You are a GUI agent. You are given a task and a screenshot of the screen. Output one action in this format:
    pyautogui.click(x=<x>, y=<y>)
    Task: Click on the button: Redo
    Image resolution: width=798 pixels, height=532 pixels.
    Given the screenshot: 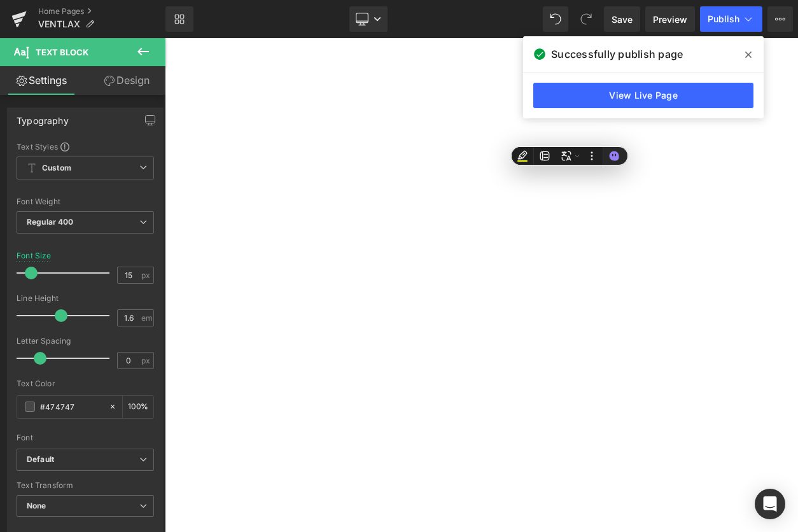 What is the action you would take?
    pyautogui.click(x=586, y=19)
    